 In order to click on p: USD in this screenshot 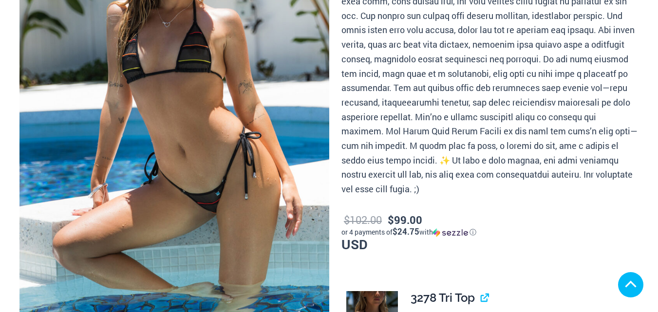, I will do `click(490, 231)`.